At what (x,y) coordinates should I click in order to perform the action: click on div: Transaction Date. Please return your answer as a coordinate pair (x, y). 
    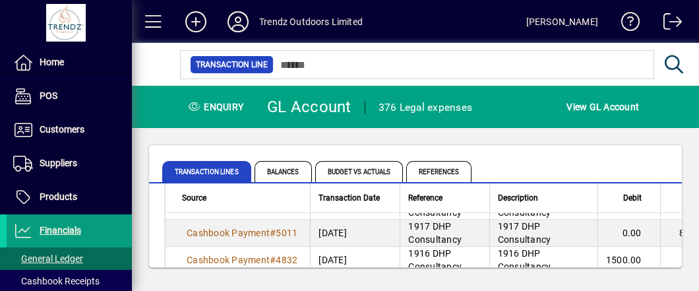
    Looking at the image, I should click on (355, 198).